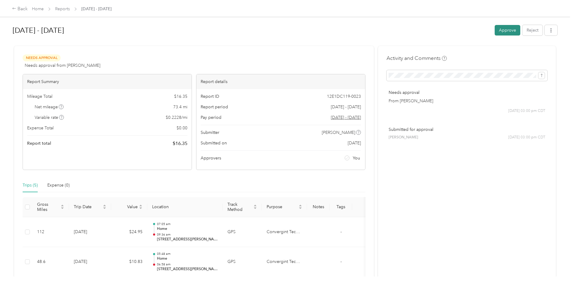 The image size is (573, 287). I want to click on span: 73.4 mi, so click(180, 107).